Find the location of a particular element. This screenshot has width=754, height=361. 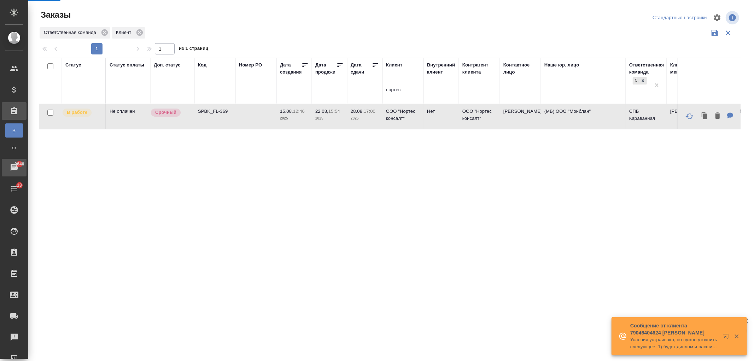

td: Не оплачен is located at coordinates (128, 117).